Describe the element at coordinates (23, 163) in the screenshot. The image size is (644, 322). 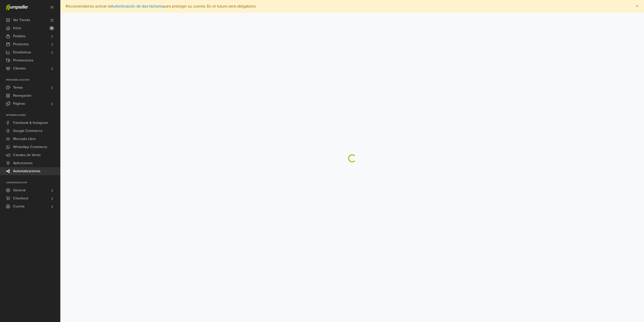
I see `span: Aplicaciones` at that location.